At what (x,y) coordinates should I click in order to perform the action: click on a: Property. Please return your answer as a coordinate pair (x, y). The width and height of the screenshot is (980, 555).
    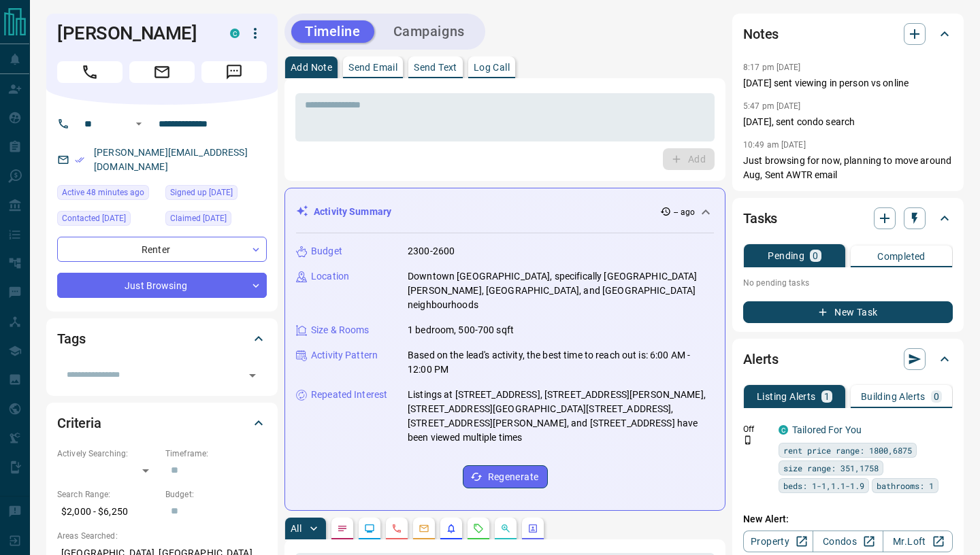
    Looking at the image, I should click on (778, 541).